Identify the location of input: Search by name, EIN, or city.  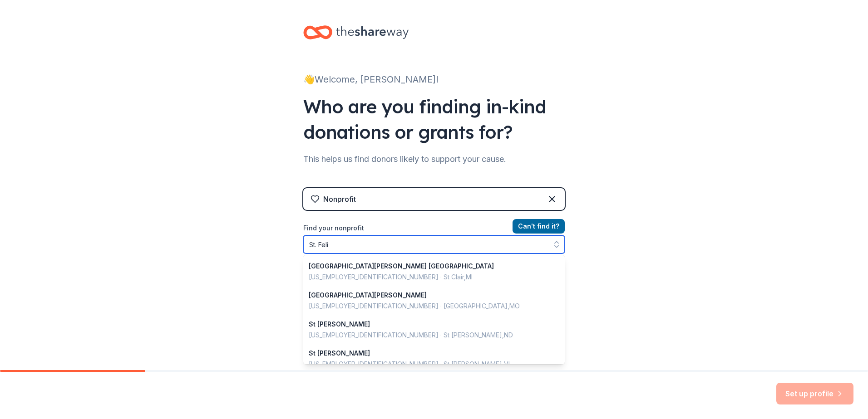
(434, 245).